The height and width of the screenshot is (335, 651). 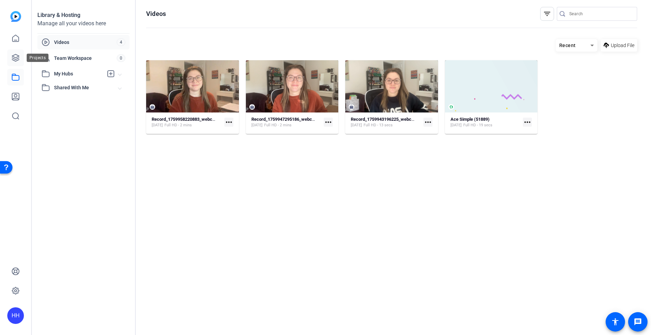 What do you see at coordinates (547, 14) in the screenshot?
I see `mat-icon: filter_list` at bounding box center [547, 14].